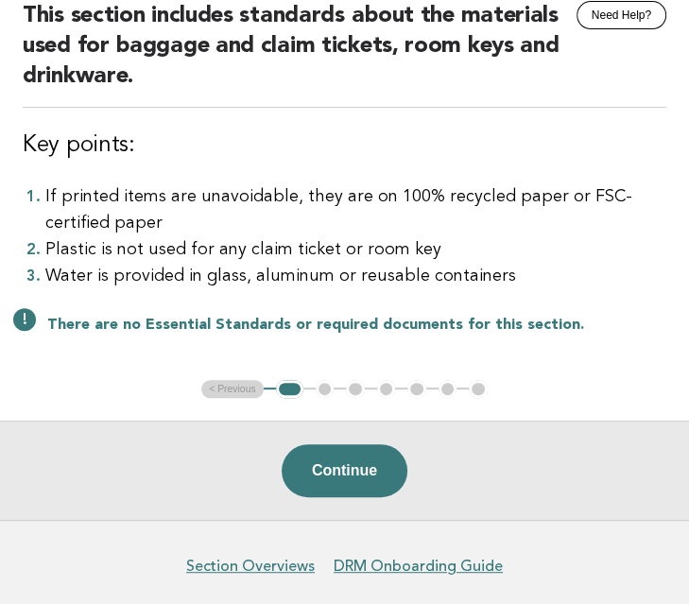 The image size is (689, 604). I want to click on li: Water is provided in glass, aluminum or reusable containers, so click(355, 276).